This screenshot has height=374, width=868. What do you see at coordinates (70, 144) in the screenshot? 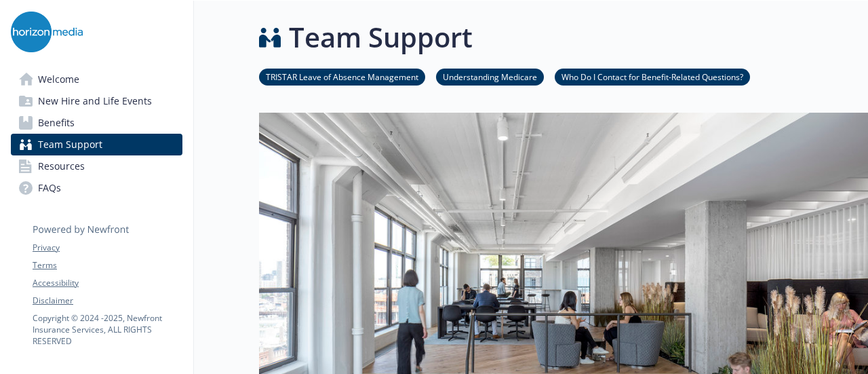
I see `span: Team Support` at bounding box center [70, 144].